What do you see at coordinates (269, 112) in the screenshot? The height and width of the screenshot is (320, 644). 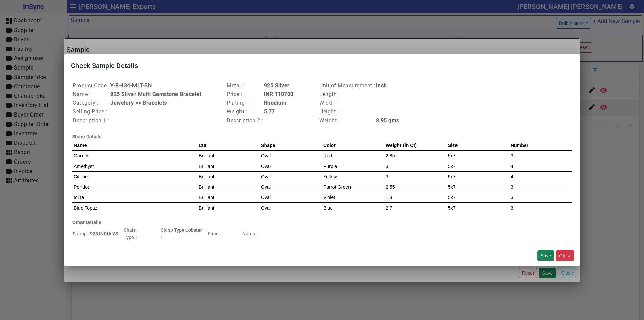 I see `b: 5.77` at bounding box center [269, 112].